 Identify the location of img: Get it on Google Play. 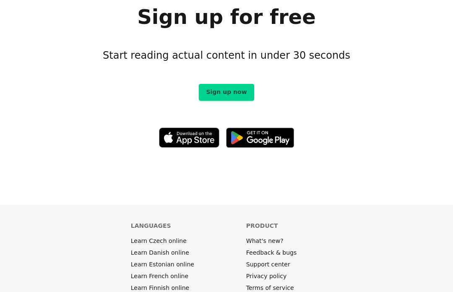
(260, 138).